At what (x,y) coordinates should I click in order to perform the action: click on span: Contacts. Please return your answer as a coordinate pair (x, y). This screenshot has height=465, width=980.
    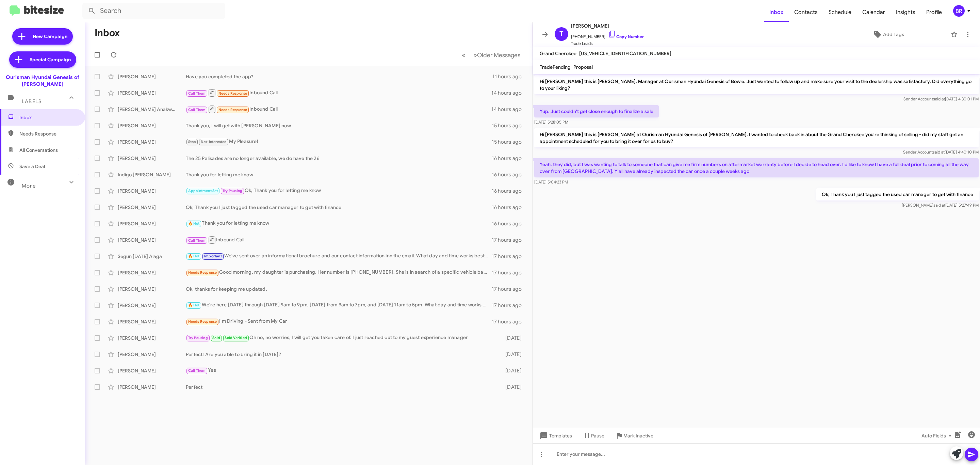
    Looking at the image, I should click on (805, 12).